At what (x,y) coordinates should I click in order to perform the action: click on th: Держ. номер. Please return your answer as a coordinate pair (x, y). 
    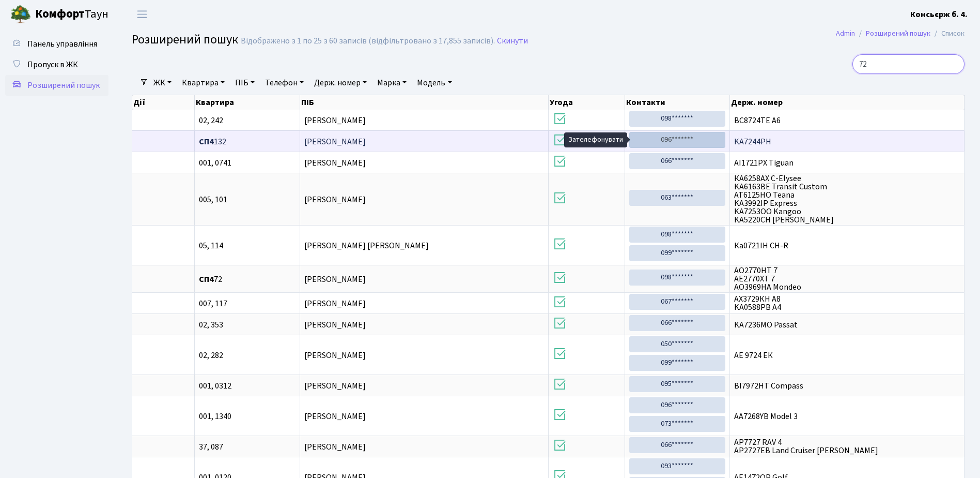
    Looking at the image, I should click on (847, 102).